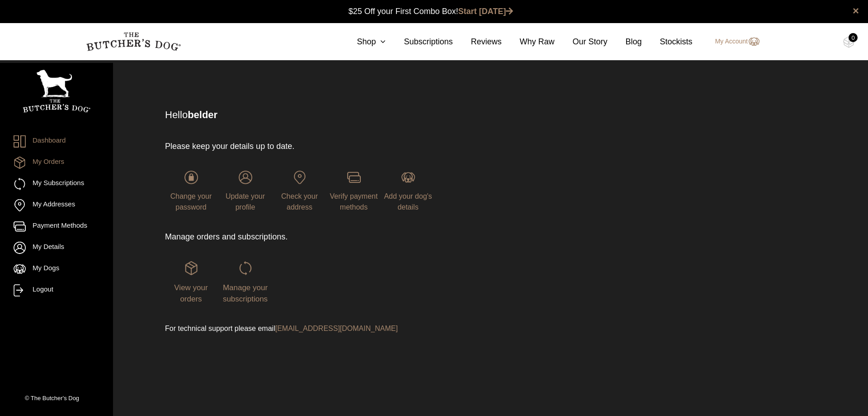  What do you see at coordinates (245, 293) in the screenshot?
I see `span: Manage your subscriptions` at bounding box center [245, 293].